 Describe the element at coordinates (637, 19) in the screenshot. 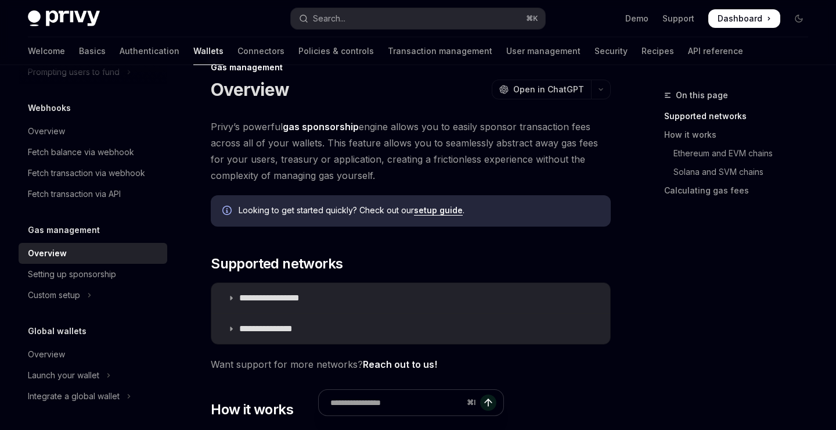

I see `a: Demo` at that location.